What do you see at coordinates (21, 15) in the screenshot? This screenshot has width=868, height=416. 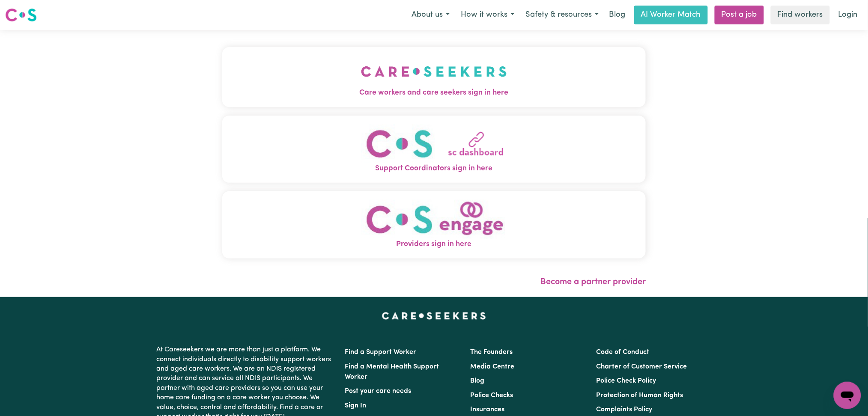 I see `img: Careseekers logo` at bounding box center [21, 15].